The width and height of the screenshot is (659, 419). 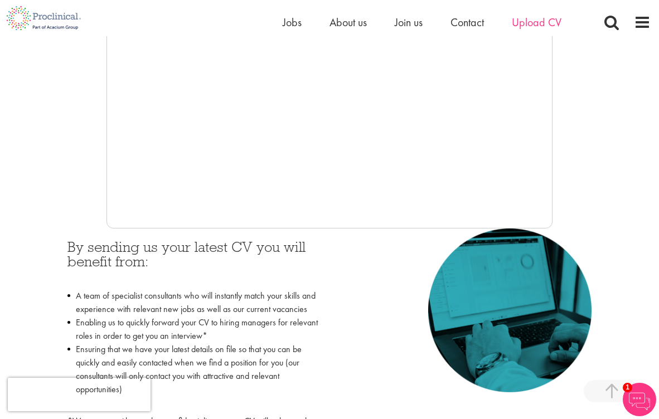 What do you see at coordinates (292, 22) in the screenshot?
I see `span: Jobs` at bounding box center [292, 22].